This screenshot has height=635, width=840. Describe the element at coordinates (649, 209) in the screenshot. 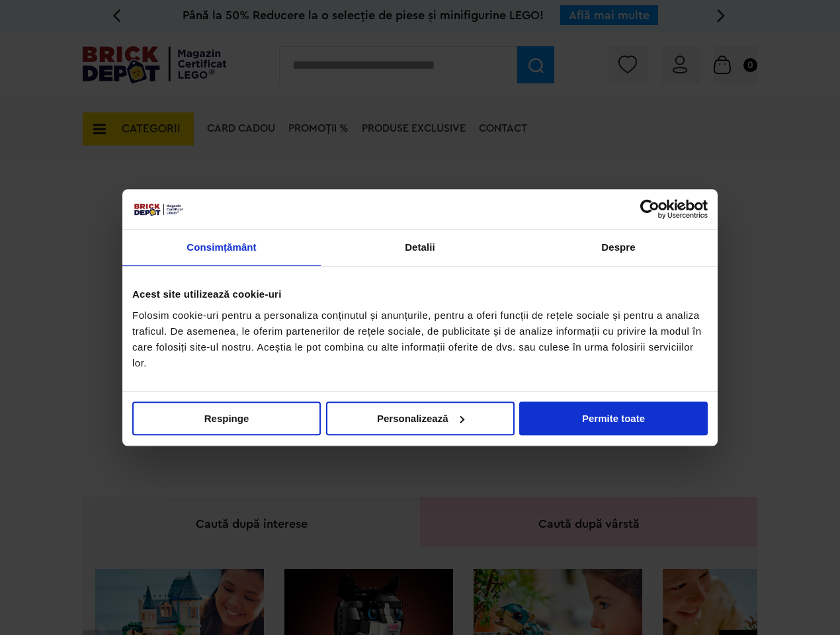

I see `a: Usercentrics Cookiebot - opens in a new window` at that location.